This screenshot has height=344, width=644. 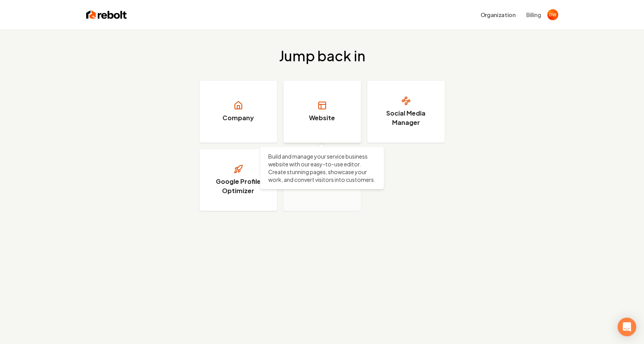 What do you see at coordinates (553, 15) in the screenshot?
I see `img: Dan williams` at bounding box center [553, 15].